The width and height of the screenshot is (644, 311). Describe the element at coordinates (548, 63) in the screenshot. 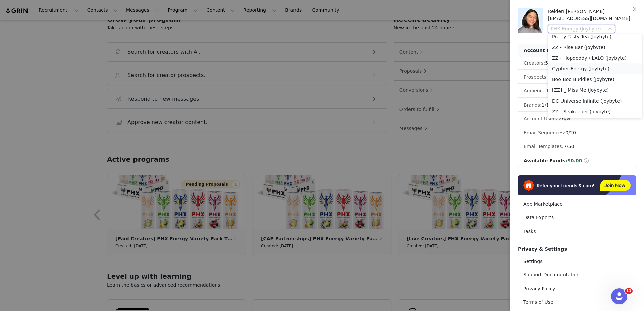

I see `span: 59` at that location.